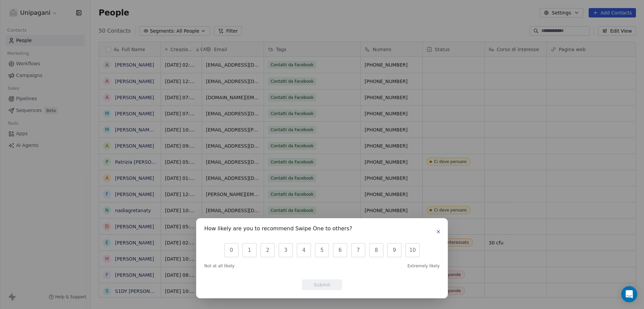 This screenshot has height=309, width=644. I want to click on button: 5, so click(322, 250).